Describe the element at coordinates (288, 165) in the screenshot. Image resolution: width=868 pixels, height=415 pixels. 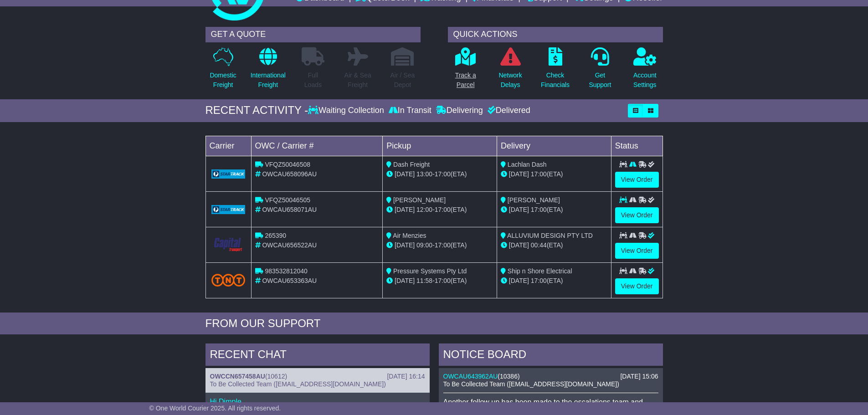
I see `span: VFQZ50046508` at that location.